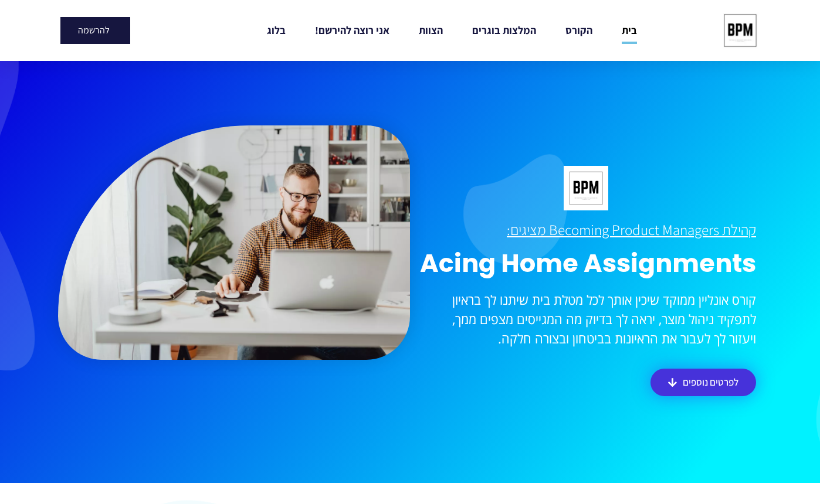 The height and width of the screenshot is (504, 820). I want to click on a: לפרטים נוספים, so click(703, 383).